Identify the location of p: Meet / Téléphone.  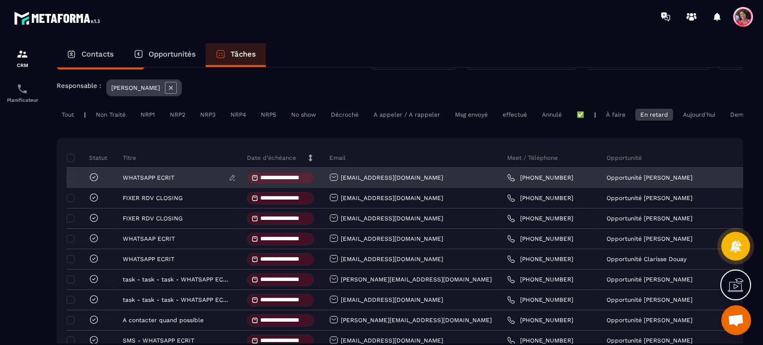
(532, 158).